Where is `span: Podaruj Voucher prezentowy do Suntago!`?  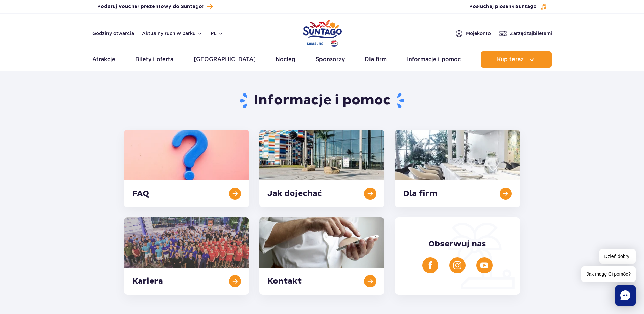
span: Podaruj Voucher prezentowy do Suntago! is located at coordinates (150, 7).